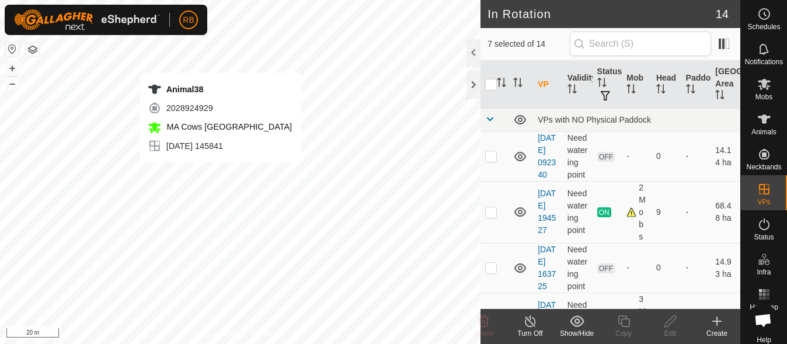 The image size is (787, 344). What do you see at coordinates (548, 85) in the screenshot?
I see `th: VP` at bounding box center [548, 85].